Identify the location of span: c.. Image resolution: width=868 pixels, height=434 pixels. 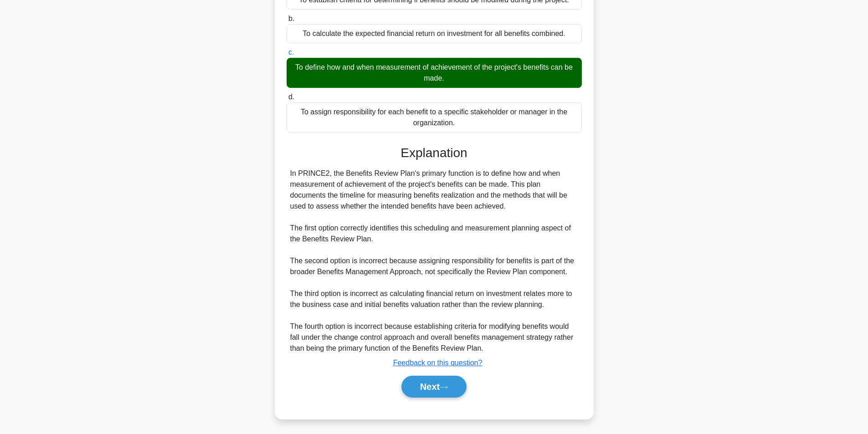
(291, 52).